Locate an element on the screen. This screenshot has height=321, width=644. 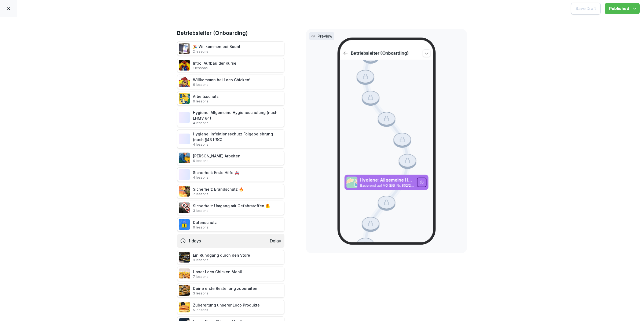
p: Preview is located at coordinates (325, 36).